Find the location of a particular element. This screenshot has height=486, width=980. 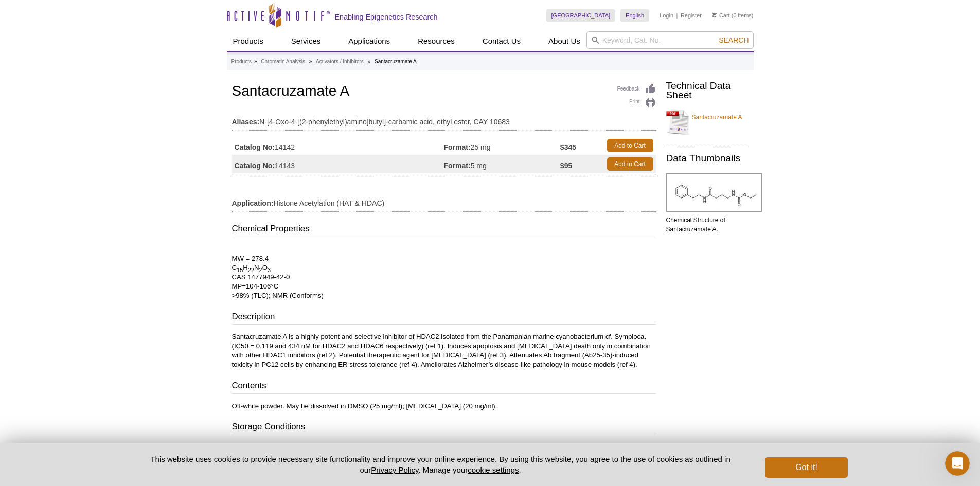

a: Activators / Inhibitors is located at coordinates (340, 62).